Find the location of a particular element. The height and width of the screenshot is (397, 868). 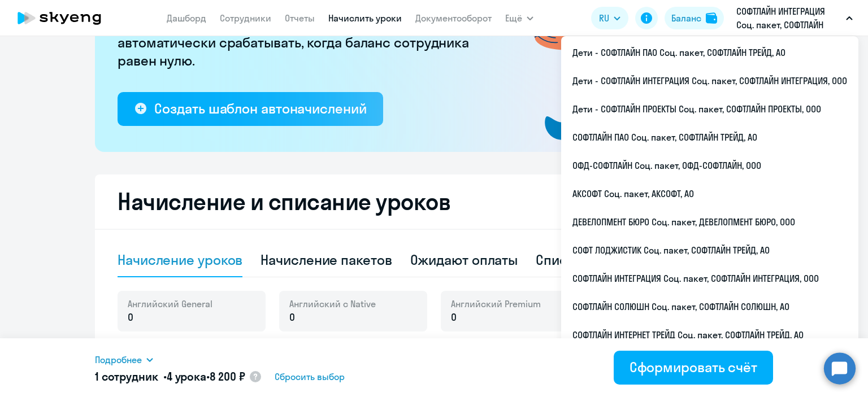

button: RU is located at coordinates (609, 18).